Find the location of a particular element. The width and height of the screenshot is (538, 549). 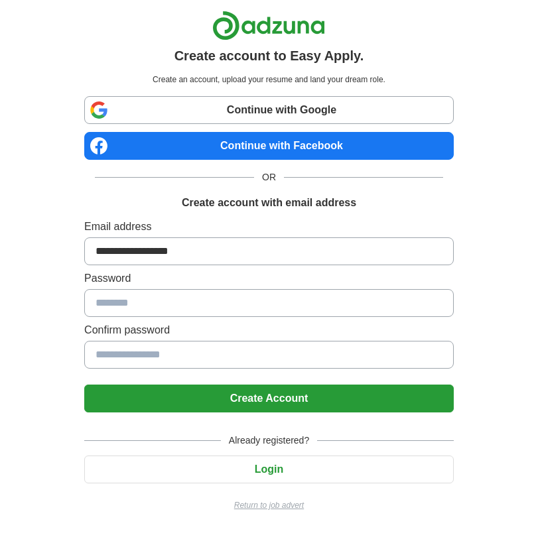

label: Password is located at coordinates (268, 278).